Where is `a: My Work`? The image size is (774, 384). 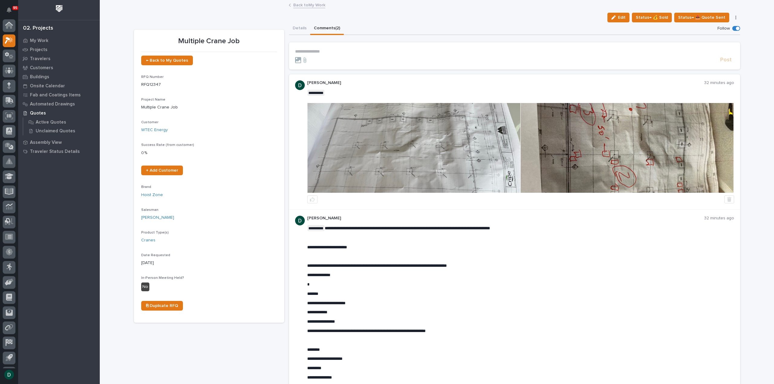 a: My Work is located at coordinates (59, 41).